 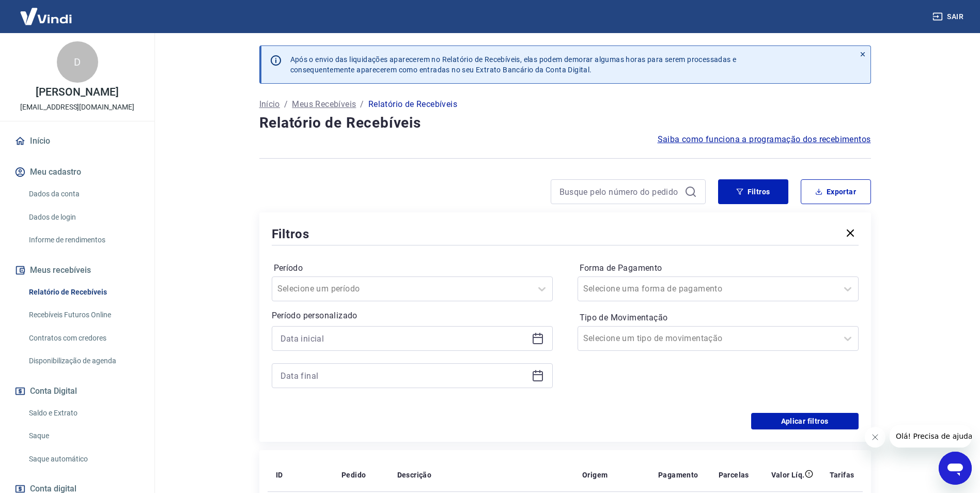 What do you see at coordinates (718, 269) in the screenshot?
I see `label: Forma de Pagamento` at bounding box center [718, 269].